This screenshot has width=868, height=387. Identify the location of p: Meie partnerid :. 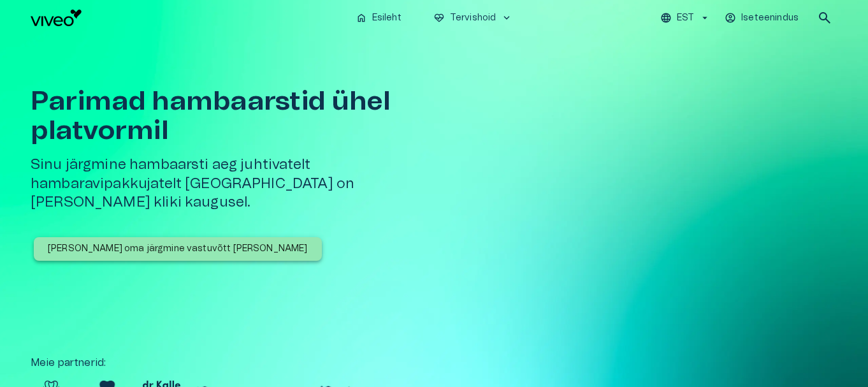
(434, 363).